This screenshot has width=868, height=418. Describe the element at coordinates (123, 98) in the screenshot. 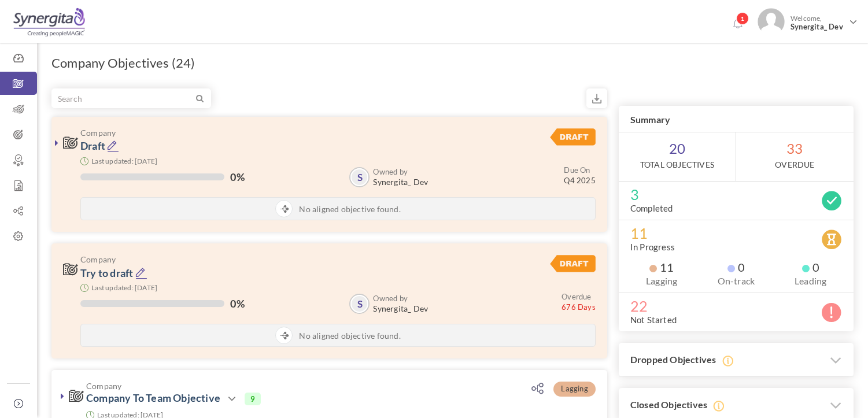

I see `input: Search` at that location.